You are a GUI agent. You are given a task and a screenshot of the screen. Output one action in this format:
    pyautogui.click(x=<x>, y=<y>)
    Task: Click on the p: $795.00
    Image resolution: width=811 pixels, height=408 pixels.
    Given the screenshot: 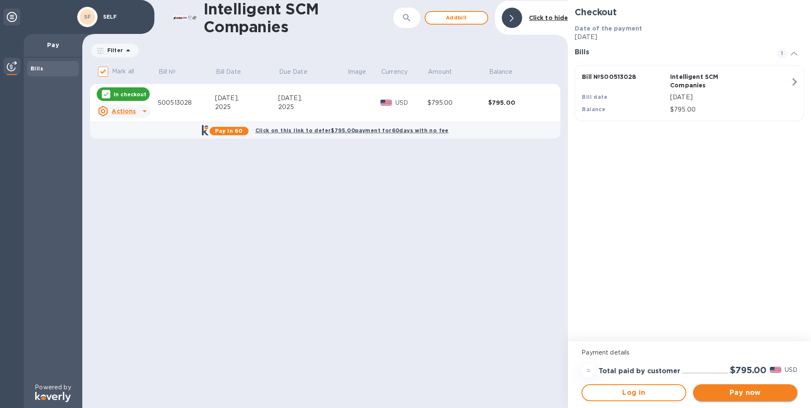 What is the action you would take?
    pyautogui.click(x=730, y=109)
    